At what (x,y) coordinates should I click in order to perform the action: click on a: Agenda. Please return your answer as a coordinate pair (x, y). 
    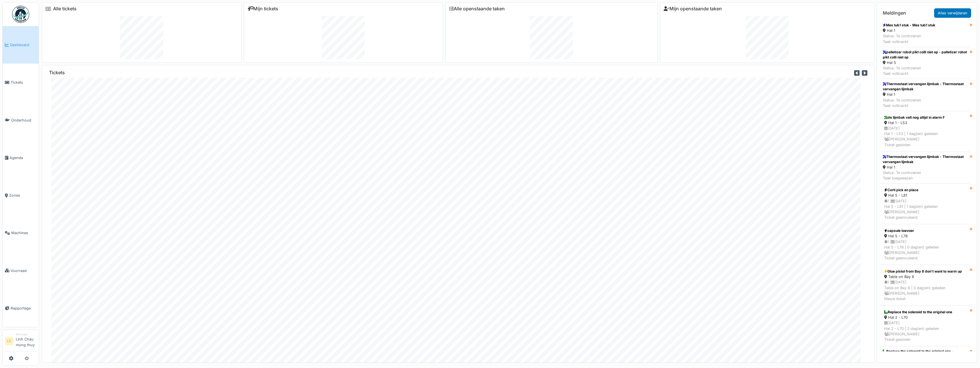
    Looking at the image, I should click on (20, 158).